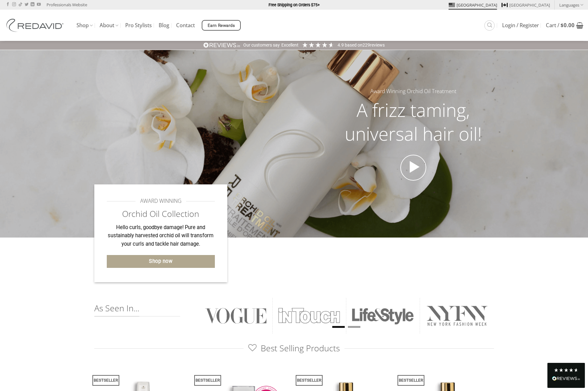 The image size is (588, 391). I want to click on div: REVIEWS.io, so click(566, 379).